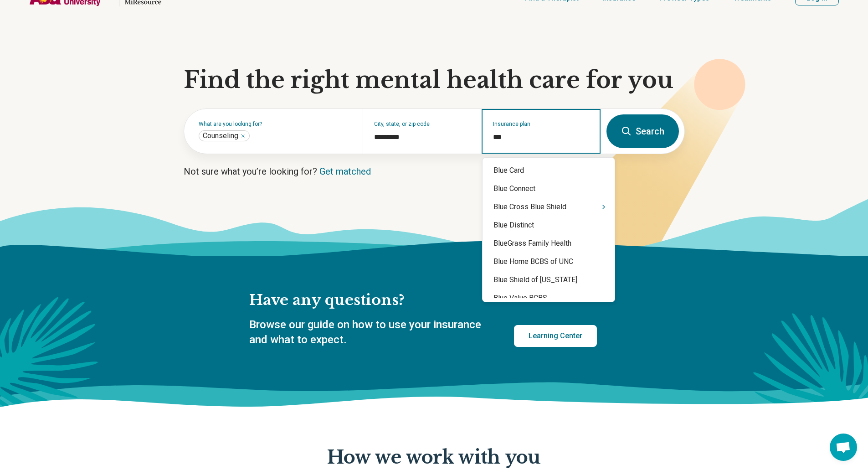 The image size is (868, 470). Describe the element at coordinates (556, 336) in the screenshot. I see `a: Learning Center` at that location.